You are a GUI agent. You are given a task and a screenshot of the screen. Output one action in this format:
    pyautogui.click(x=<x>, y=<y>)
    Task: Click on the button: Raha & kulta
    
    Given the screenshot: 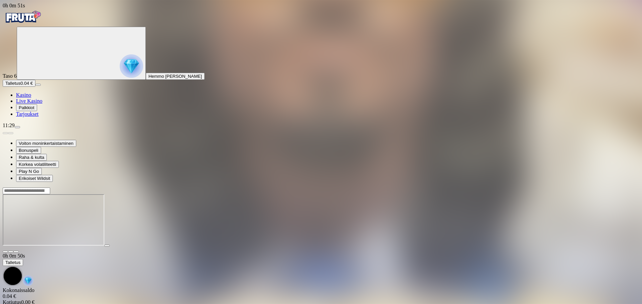 What is the action you would take?
    pyautogui.click(x=31, y=157)
    